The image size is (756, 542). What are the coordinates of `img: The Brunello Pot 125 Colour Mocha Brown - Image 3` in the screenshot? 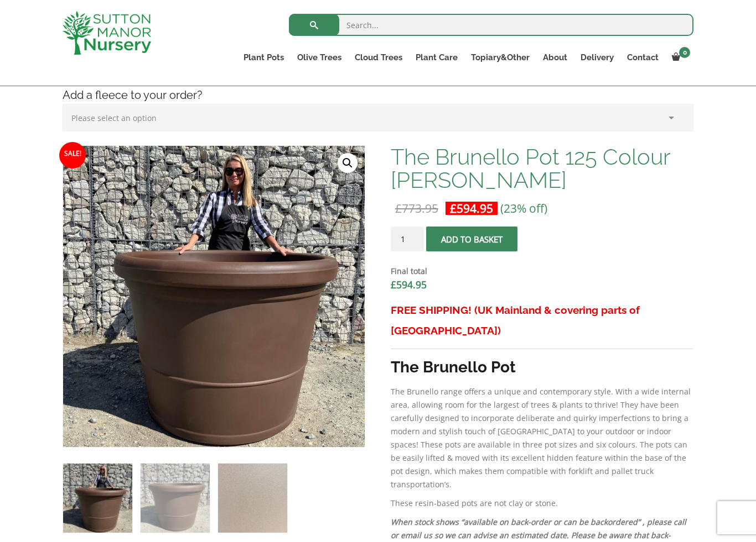 It's located at (252, 498).